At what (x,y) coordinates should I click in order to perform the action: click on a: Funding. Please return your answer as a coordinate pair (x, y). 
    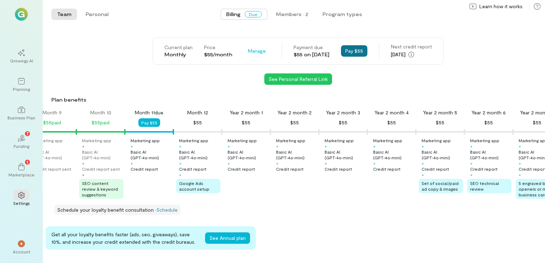
    Looking at the image, I should click on (21, 142).